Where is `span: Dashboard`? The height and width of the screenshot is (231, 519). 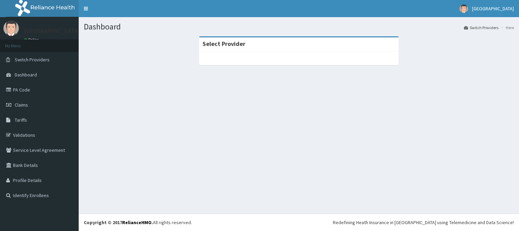
span: Dashboard is located at coordinates (26, 75).